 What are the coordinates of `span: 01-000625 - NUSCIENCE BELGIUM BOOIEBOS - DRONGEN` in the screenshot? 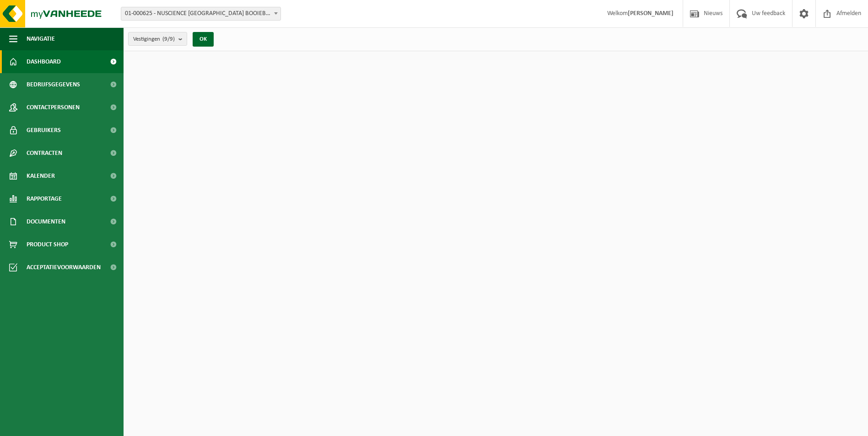 It's located at (201, 14).